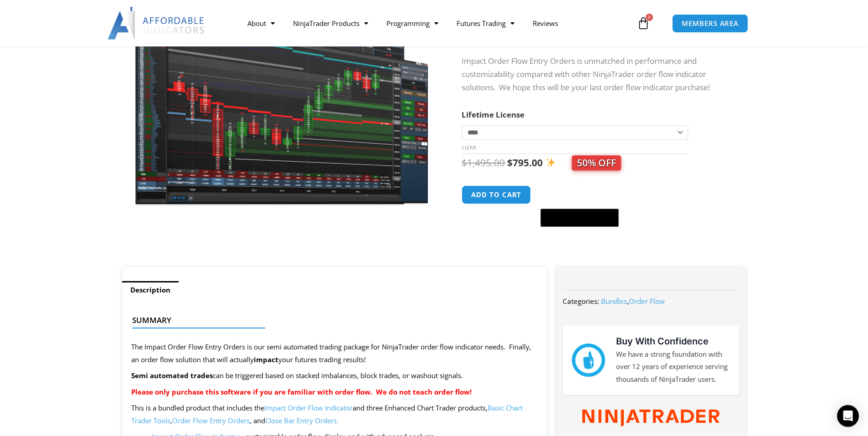 The image size is (868, 436). I want to click on strong: Please only purchase this software if you are familiar with order flow. We do not teach order flow!, so click(301, 392).